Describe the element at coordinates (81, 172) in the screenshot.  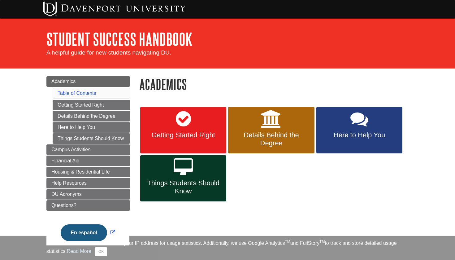
I see `span: Housing & Residential LIfe` at that location.